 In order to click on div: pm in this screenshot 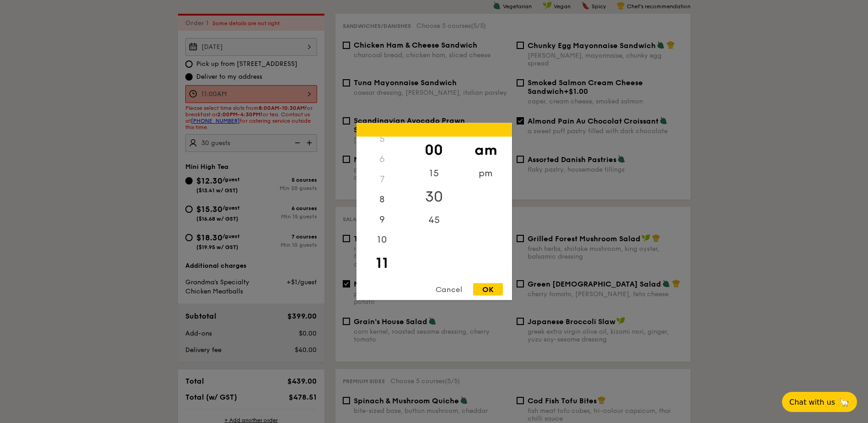, I will do `click(486, 173)`.